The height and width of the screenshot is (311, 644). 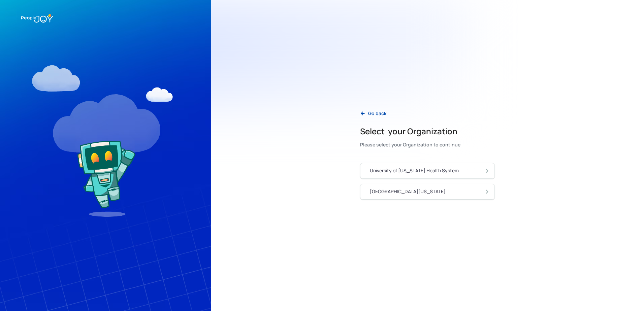 What do you see at coordinates (410, 131) in the screenshot?
I see `h2: Select your Organization` at bounding box center [410, 131].